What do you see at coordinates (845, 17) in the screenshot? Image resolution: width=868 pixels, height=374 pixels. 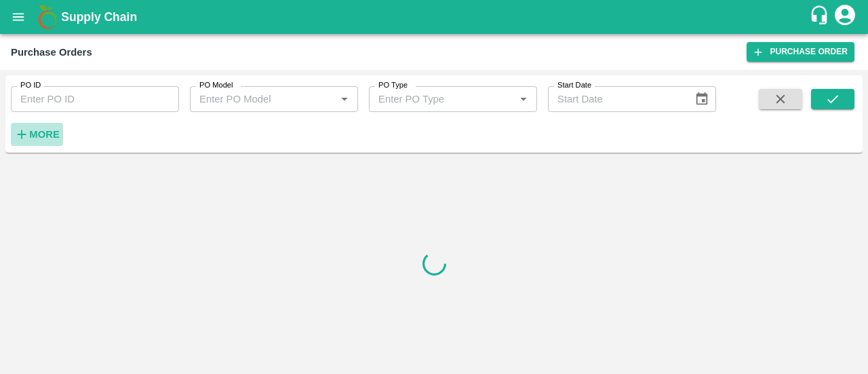 I see `div: account of current user` at bounding box center [845, 17].